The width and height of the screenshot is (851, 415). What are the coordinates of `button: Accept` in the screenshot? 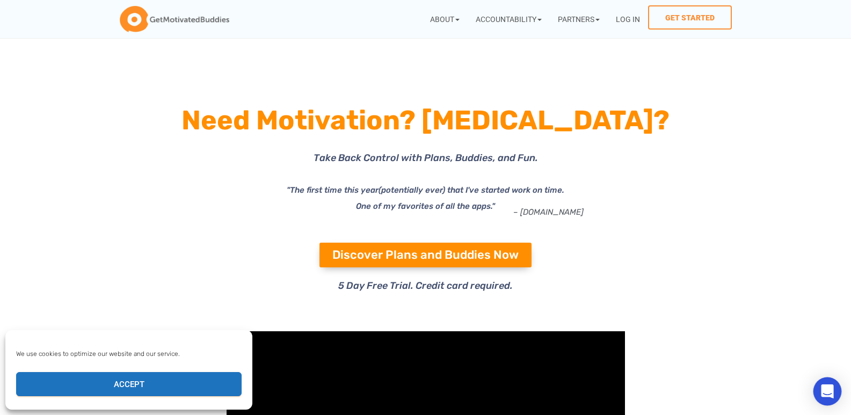 It's located at (129, 384).